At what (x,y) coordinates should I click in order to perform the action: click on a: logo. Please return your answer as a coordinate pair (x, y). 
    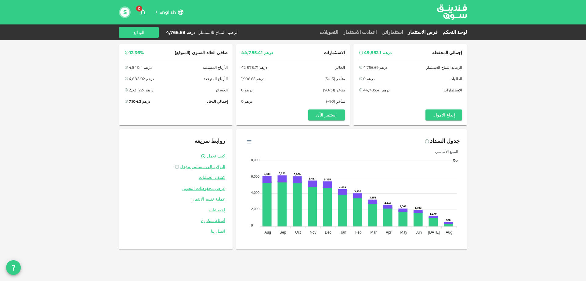
    Looking at the image, I should click on (452, 12).